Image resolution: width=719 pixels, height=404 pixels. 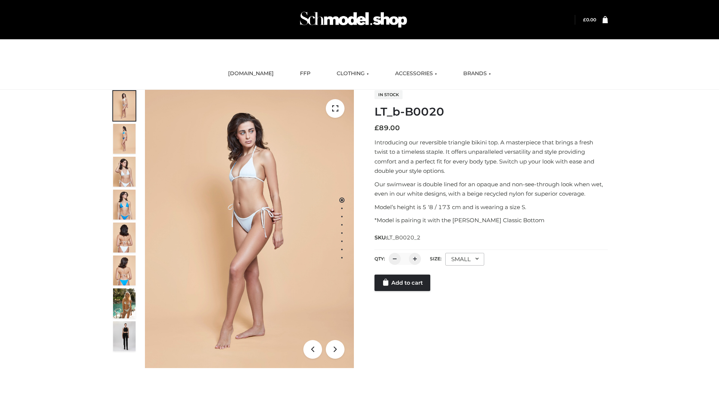 I want to click on img: LT_b-B0020, so click(x=249, y=229).